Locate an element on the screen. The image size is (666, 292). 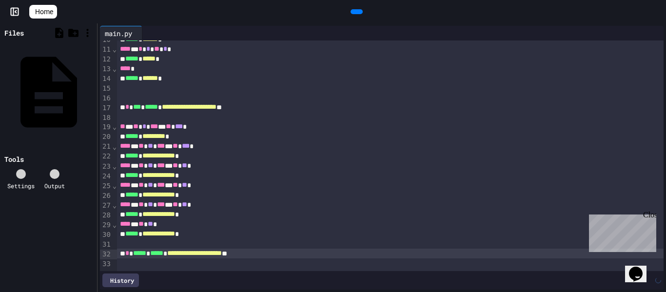
div: 18 is located at coordinates (106, 118).